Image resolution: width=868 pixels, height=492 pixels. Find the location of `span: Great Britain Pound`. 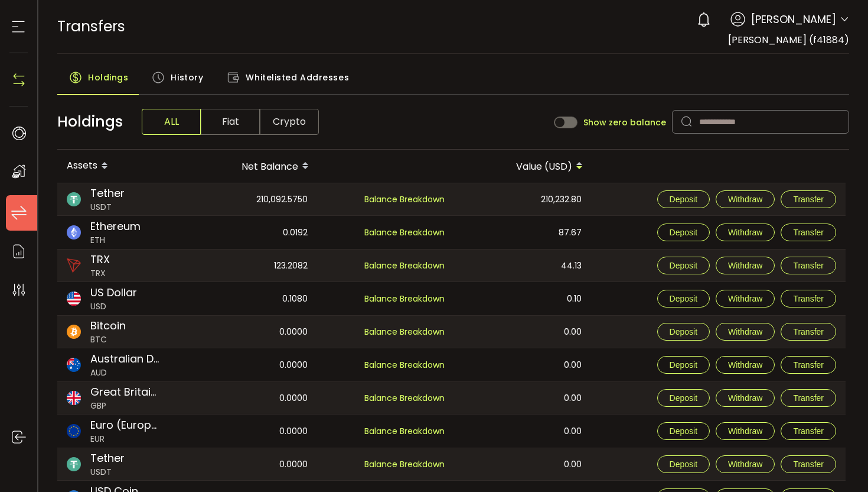

span: Great Britain Pound is located at coordinates (125, 391).